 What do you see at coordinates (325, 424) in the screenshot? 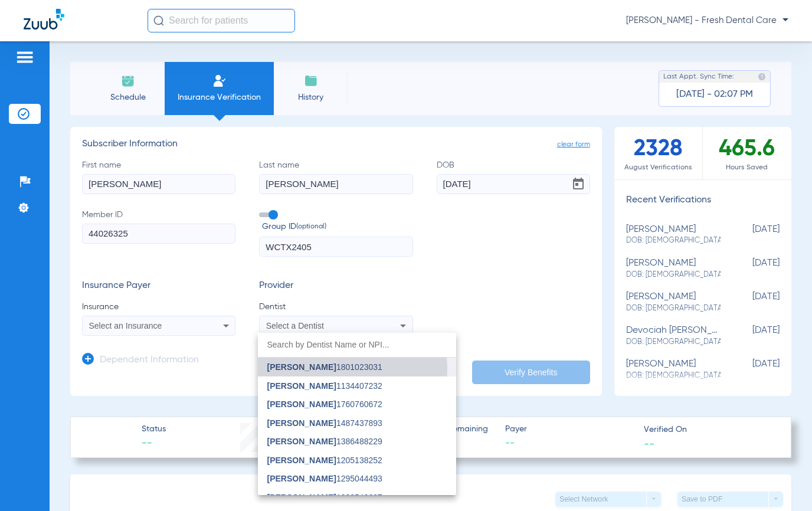
I see `span: 1487437893` at bounding box center [325, 424].